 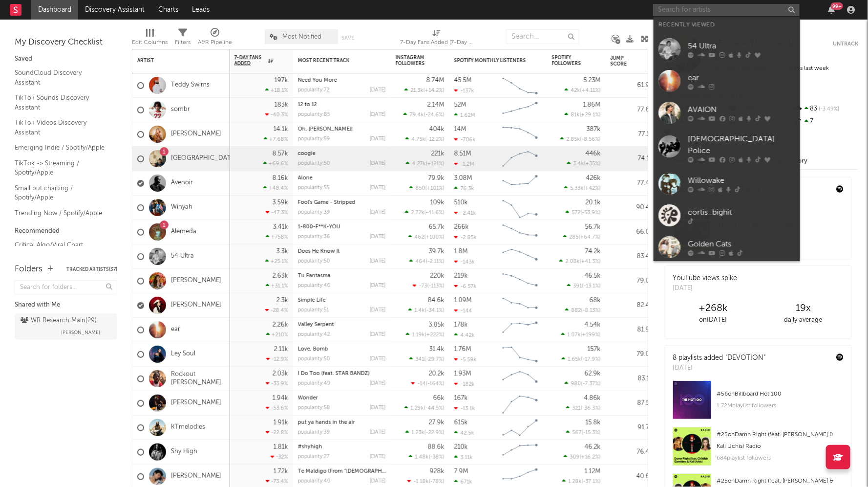 I want to click on div: Spotify Followers, so click(x=569, y=61).